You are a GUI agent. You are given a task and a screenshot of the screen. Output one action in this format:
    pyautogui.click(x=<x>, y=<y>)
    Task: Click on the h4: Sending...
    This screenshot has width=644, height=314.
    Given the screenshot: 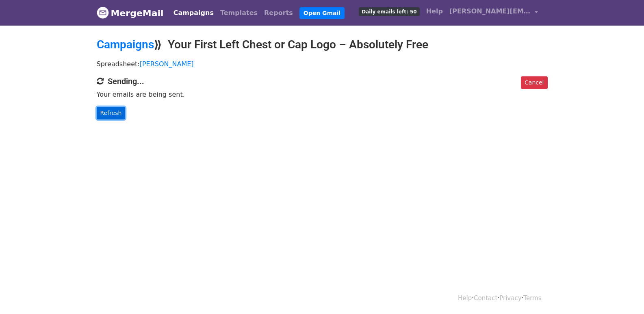 What is the action you would take?
    pyautogui.click(x=322, y=81)
    